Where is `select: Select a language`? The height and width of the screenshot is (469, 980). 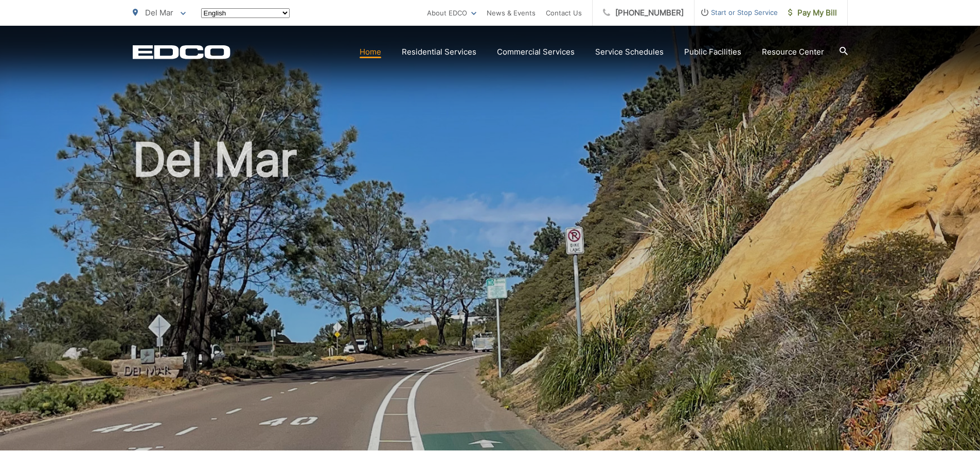
select: Select a language is located at coordinates (245, 13).